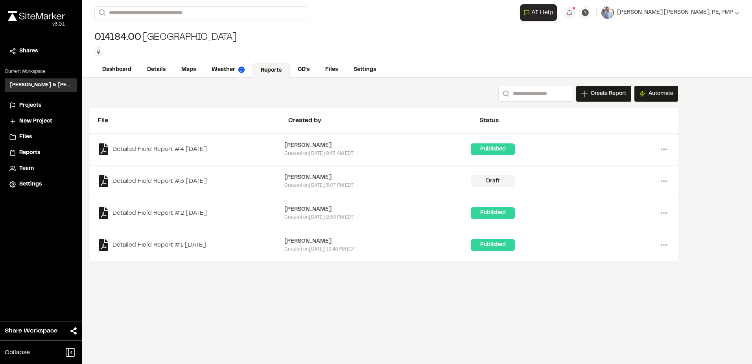  What do you see at coordinates (117, 70) in the screenshot?
I see `a: Dashboard` at bounding box center [117, 70].